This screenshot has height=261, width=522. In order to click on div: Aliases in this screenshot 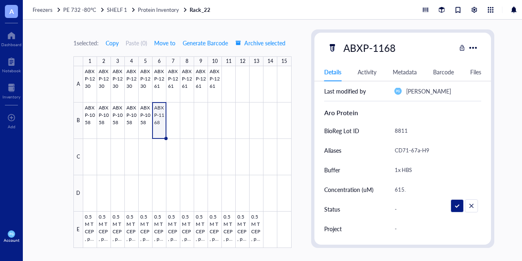, I will do `click(333, 150)`.